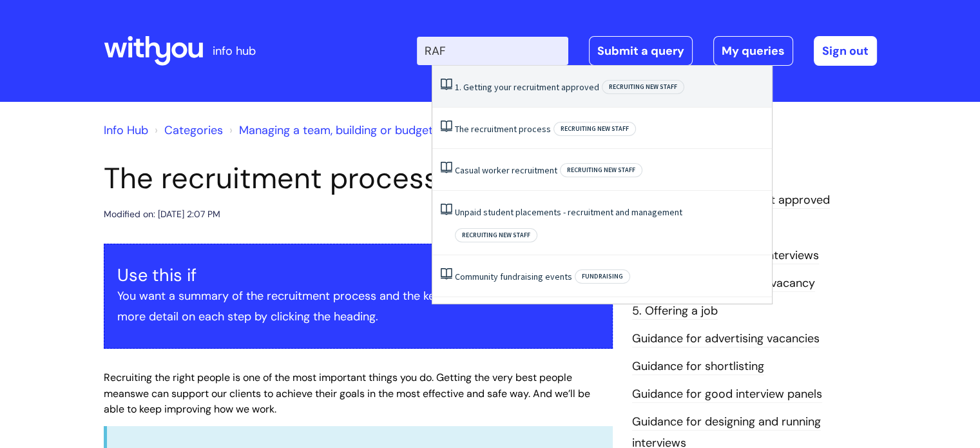 The image size is (980, 448). Describe the element at coordinates (338, 386) in the screenshot. I see `span: Recruiting the right people is one of the most important things you do. Getting the very best peo...` at that location.